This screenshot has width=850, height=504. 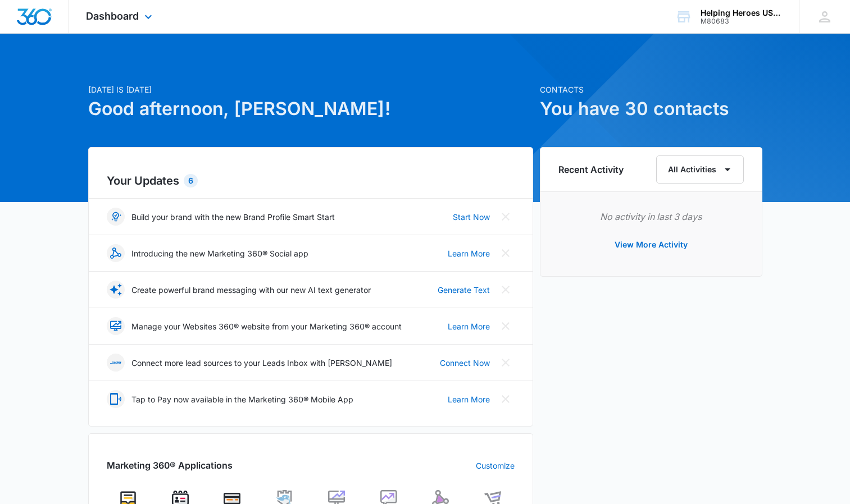 I want to click on p: No activity in last 3 days, so click(x=651, y=216).